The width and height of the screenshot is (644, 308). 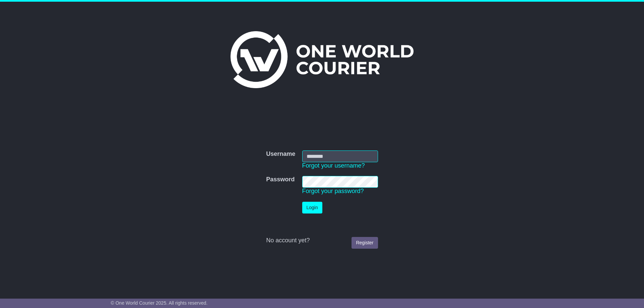 What do you see at coordinates (322, 60) in the screenshot?
I see `img: One World` at bounding box center [322, 60].